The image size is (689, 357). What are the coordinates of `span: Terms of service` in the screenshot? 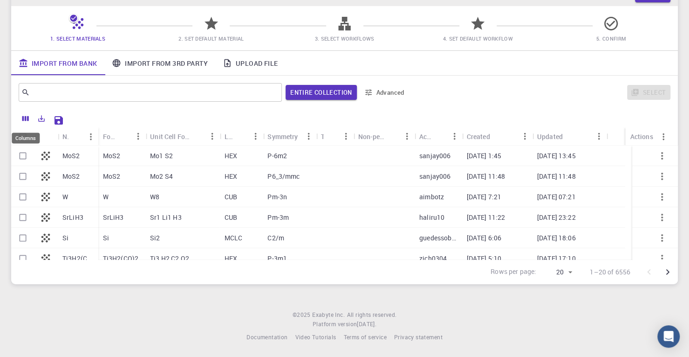 It's located at (365, 337).